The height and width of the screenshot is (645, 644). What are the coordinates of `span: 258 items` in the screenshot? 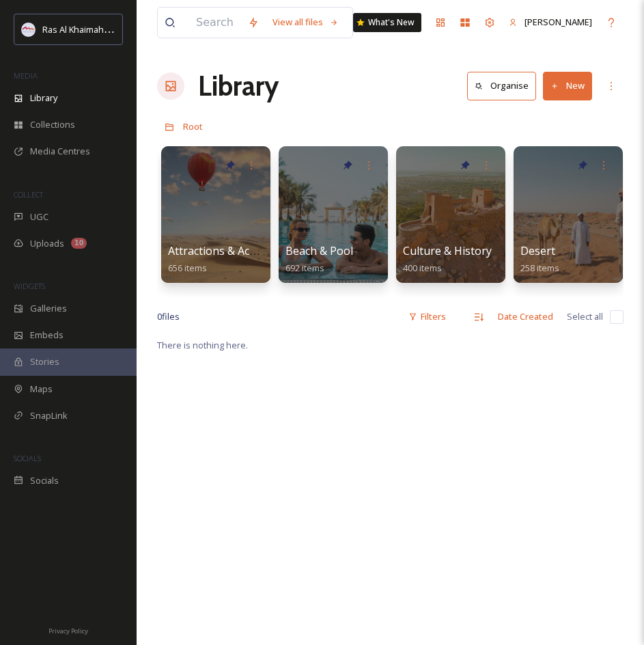 It's located at (539, 268).